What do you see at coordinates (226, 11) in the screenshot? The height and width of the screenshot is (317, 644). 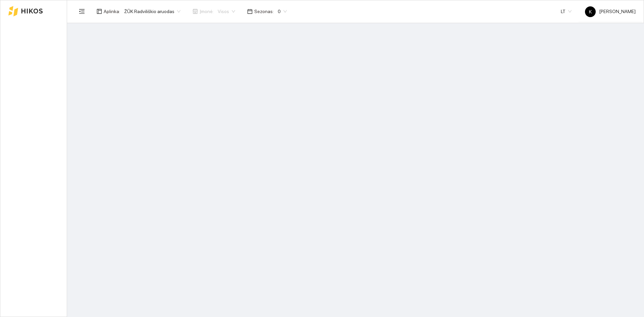 I see `span: Visos` at bounding box center [226, 11].